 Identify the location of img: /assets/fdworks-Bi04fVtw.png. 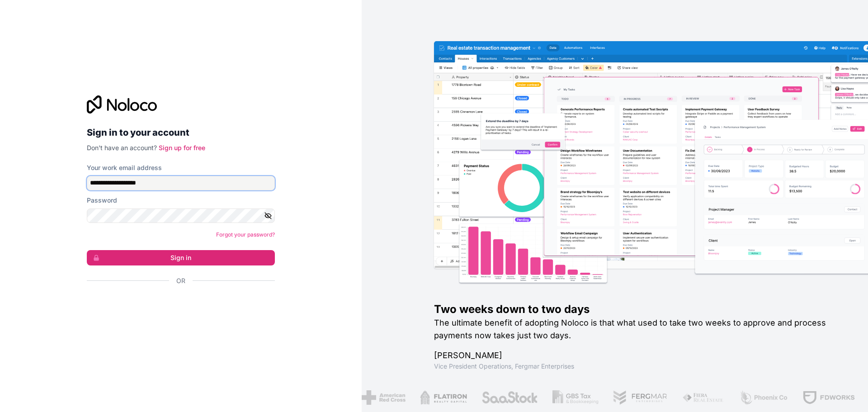
(828, 398).